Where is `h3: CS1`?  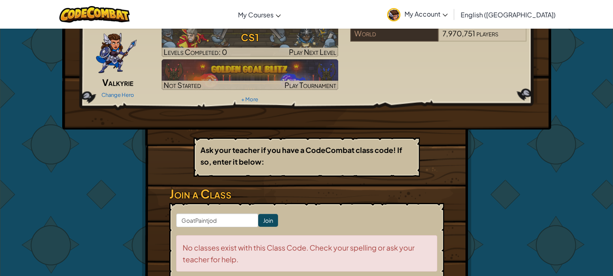
h3: CS1 is located at coordinates (250, 37).